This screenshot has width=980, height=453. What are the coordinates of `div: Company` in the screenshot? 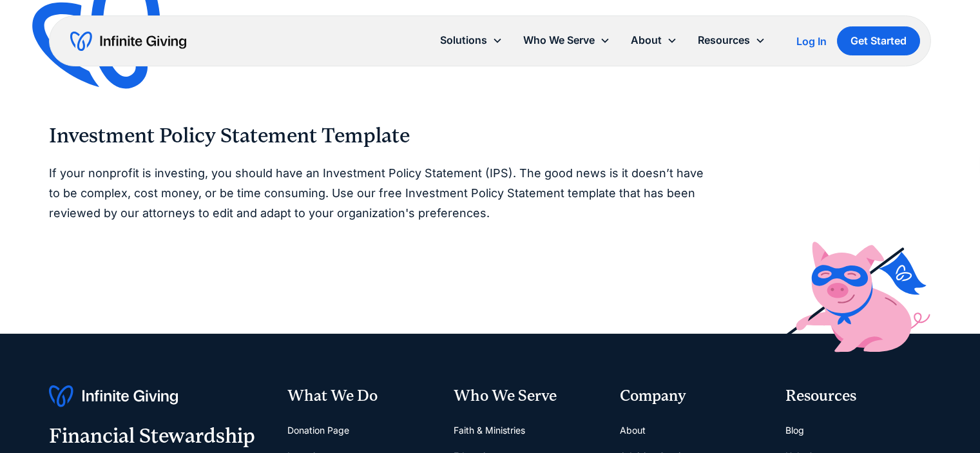 It's located at (693, 396).